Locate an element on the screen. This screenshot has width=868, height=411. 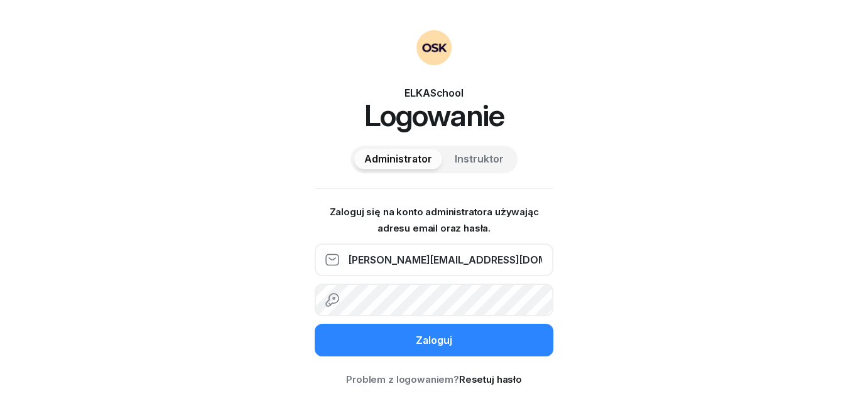
h1: Logowanie is located at coordinates (434, 116).